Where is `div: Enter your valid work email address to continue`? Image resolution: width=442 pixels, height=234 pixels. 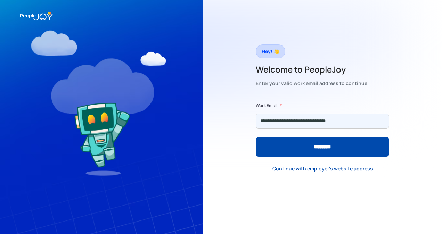 div: Enter your valid work email address to continue is located at coordinates (311, 83).